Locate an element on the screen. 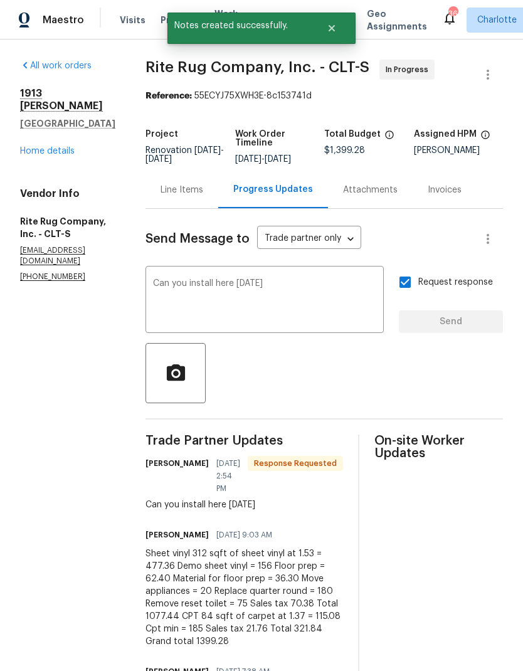  b: Reference: is located at coordinates (169, 96).